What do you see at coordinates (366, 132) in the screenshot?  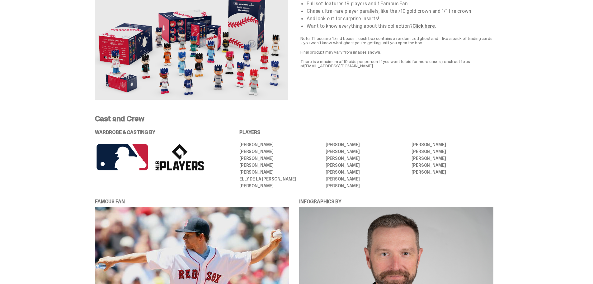 I see `p: PLAYERS` at bounding box center [366, 132].